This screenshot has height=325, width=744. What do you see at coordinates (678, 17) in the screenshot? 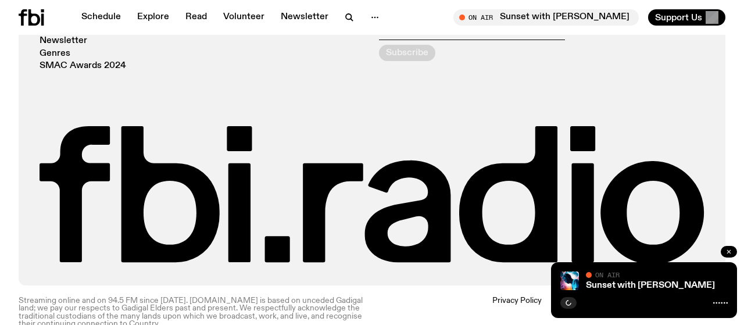
I see `span: Support Us` at bounding box center [678, 17].